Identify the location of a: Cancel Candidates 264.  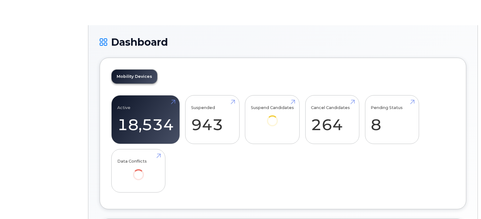
(332, 120).